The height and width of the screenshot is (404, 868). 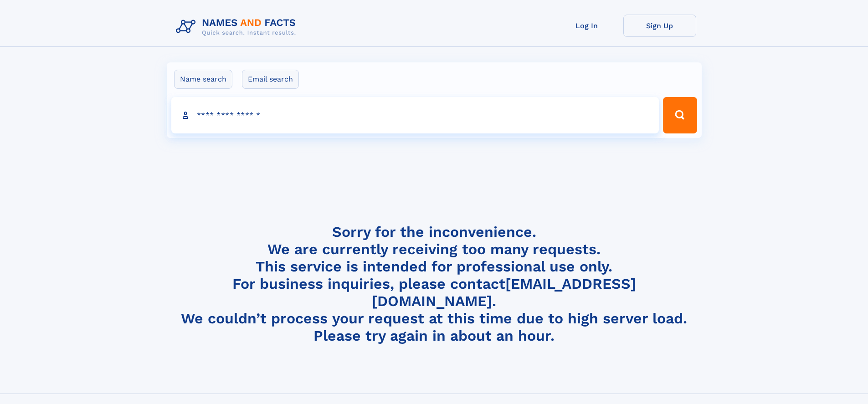 I want to click on input: search input, so click(x=415, y=115).